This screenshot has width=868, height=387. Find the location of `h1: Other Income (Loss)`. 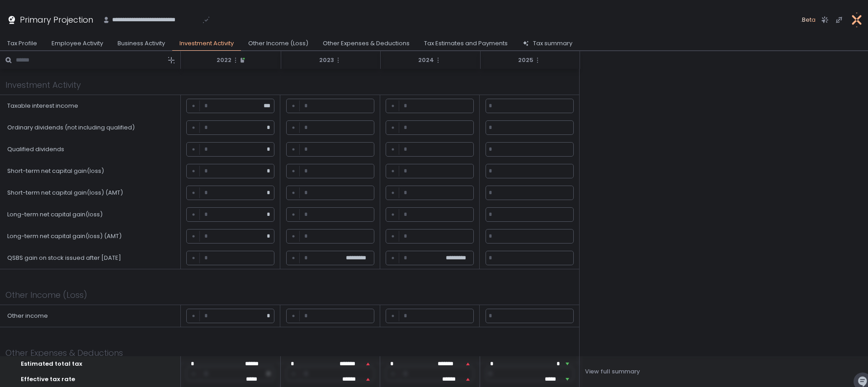

h1: Other Income (Loss) is located at coordinates (46, 294).